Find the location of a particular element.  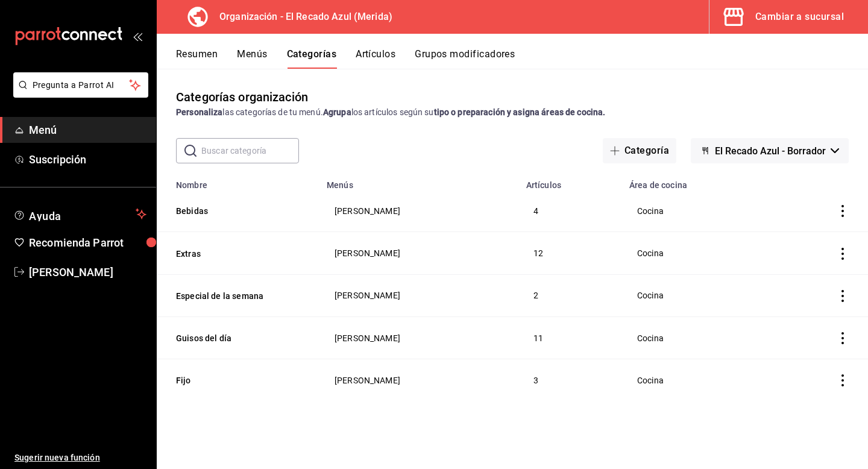

th: Artículos is located at coordinates (570, 181).